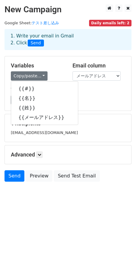 The height and width of the screenshot is (256, 136). I want to click on a: Send, so click(14, 176).